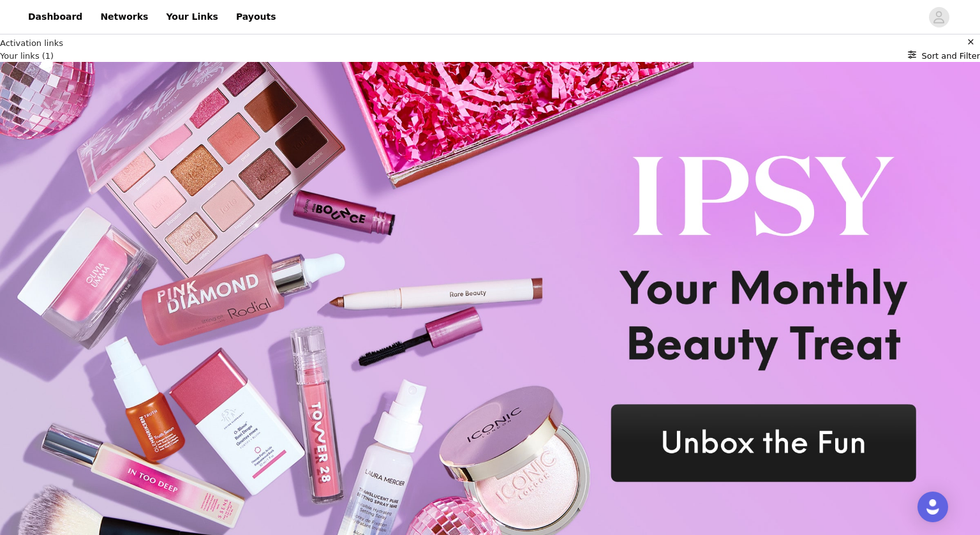 This screenshot has height=535, width=980. What do you see at coordinates (938, 17) in the screenshot?
I see `div: avatar` at bounding box center [938, 17].